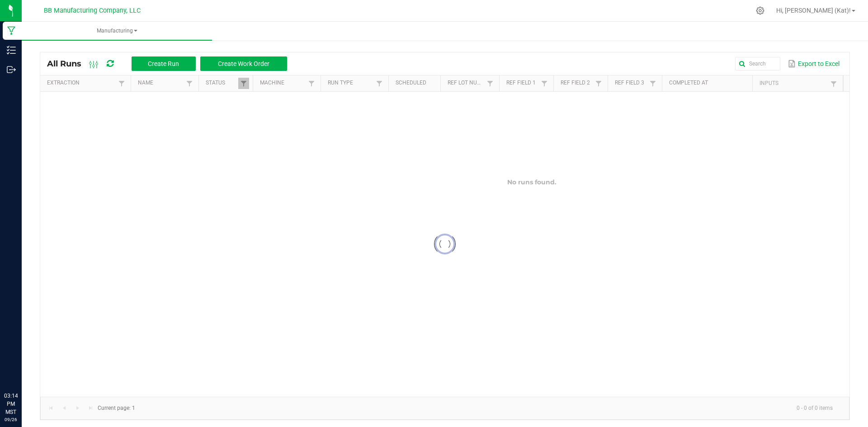  Describe the element at coordinates (11, 51) in the screenshot. I see `inline-svg: Inventory` at that location.